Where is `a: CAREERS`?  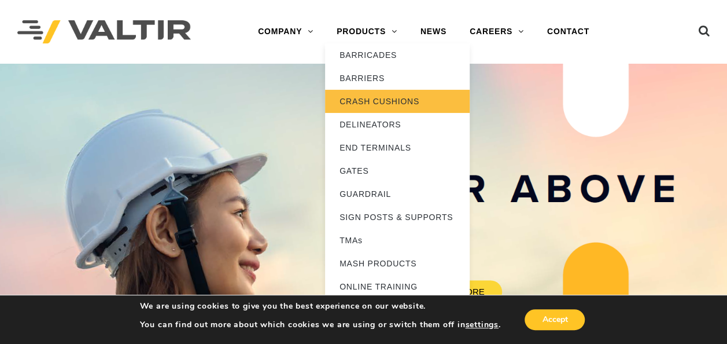
a: CAREERS is located at coordinates (497, 32).